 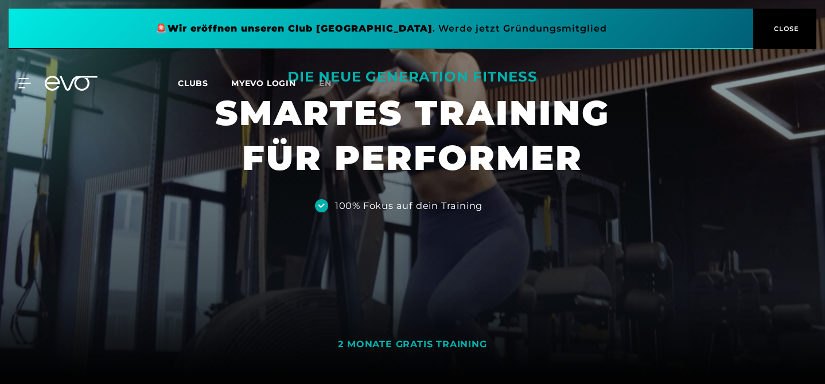 I want to click on span: en, so click(x=325, y=83).